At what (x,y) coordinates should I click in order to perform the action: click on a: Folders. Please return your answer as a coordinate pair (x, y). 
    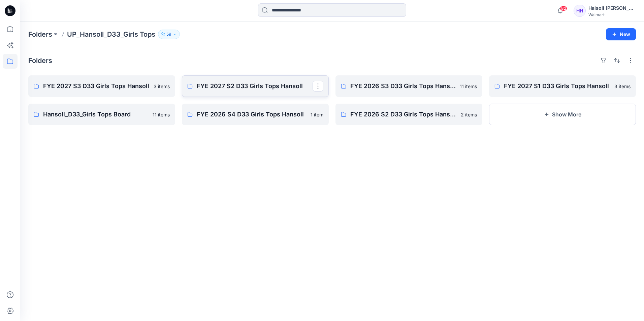
    Looking at the image, I should click on (40, 34).